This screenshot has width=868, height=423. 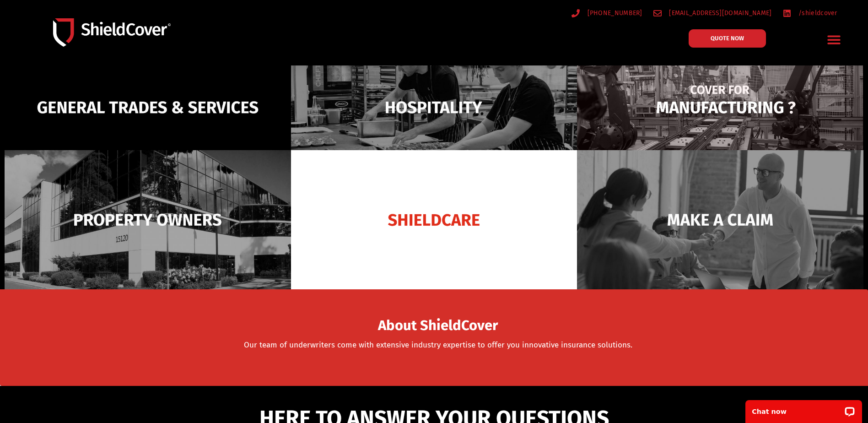 I want to click on div: Menu Toggle, so click(x=833, y=39).